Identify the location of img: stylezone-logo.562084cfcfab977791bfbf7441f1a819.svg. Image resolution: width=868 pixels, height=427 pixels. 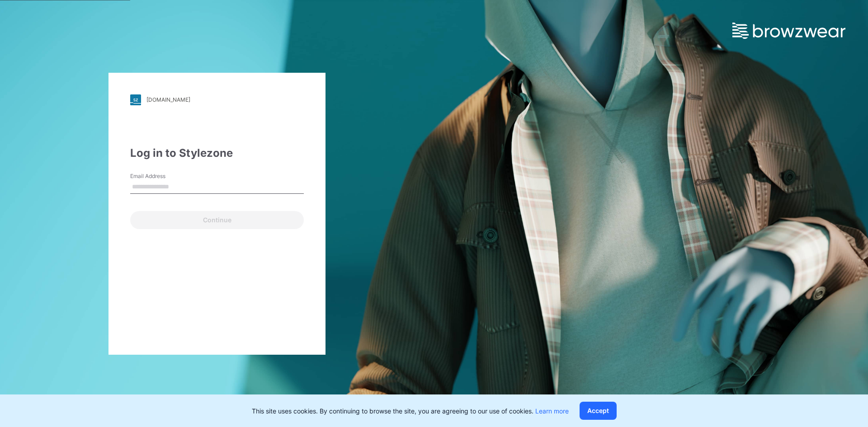
(136, 100).